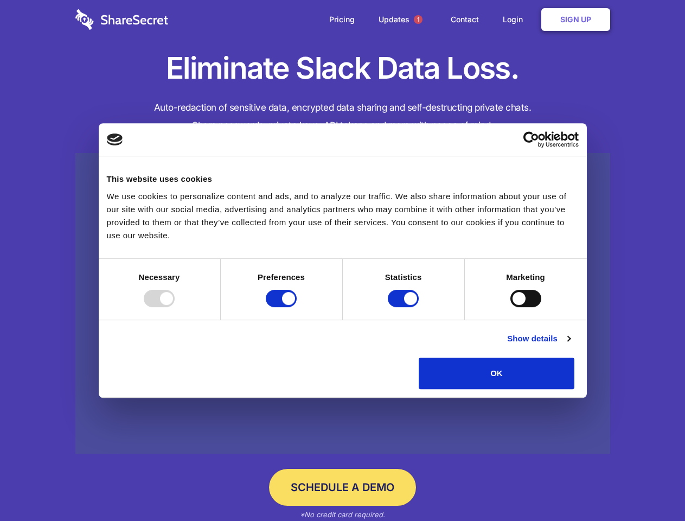 Image resolution: width=685 pixels, height=521 pixels. What do you see at coordinates (342, 20) in the screenshot?
I see `a: Pricing` at bounding box center [342, 20].